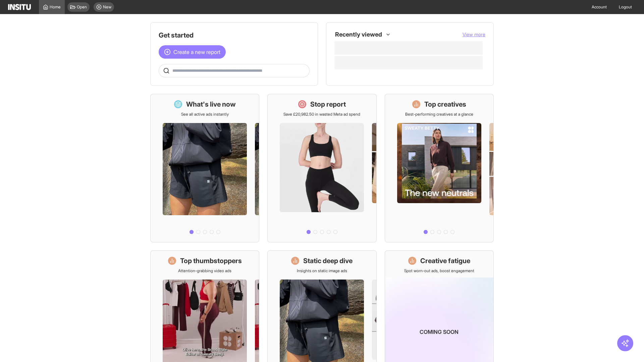 This screenshot has width=644, height=362. Describe the element at coordinates (321, 168) in the screenshot. I see `a: Stop reportSave £20,982.50 in wasted Meta ad spend` at that location.